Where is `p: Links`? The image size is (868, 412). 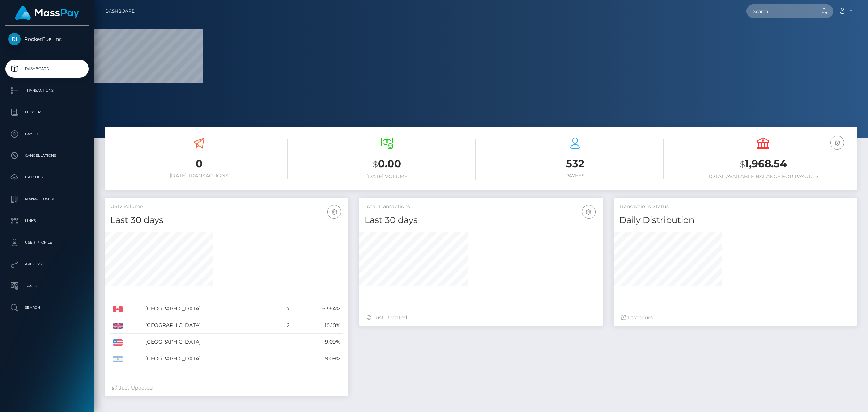 p: Links is located at coordinates (47, 221).